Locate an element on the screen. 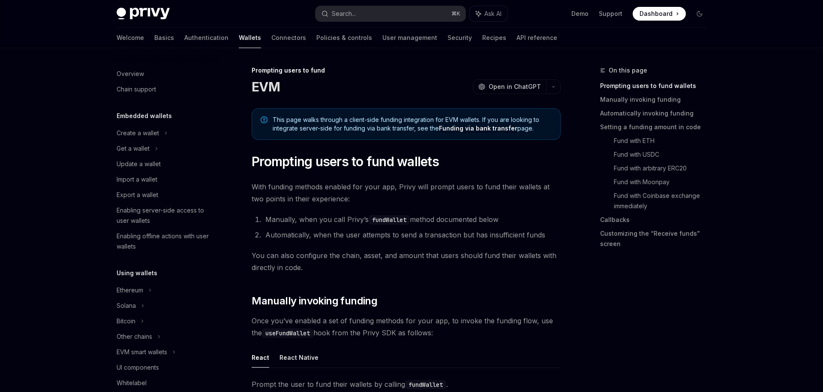 This screenshot has height=392, width=823. a: Customizing the “Receive funds” screen is located at coordinates (657, 238).